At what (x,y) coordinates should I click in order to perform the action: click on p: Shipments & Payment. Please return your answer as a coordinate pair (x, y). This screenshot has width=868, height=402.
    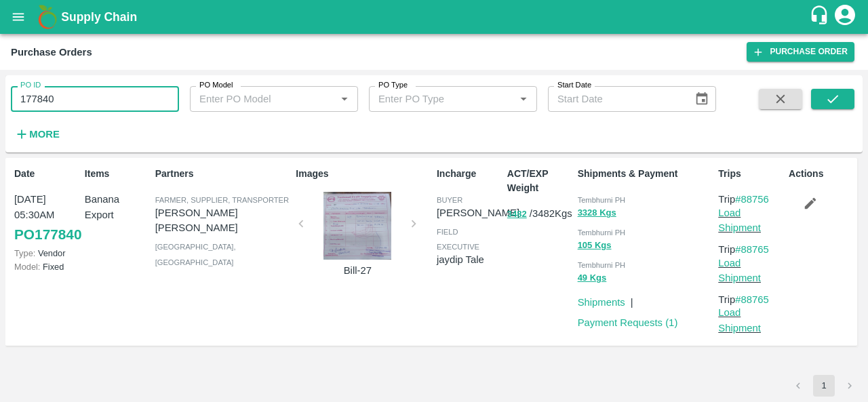
    Looking at the image, I should click on (646, 174).